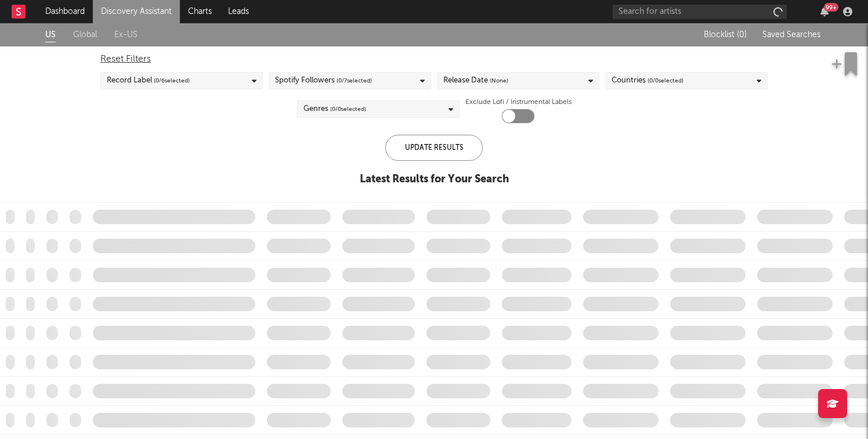  I want to click on span: (None), so click(499, 80).